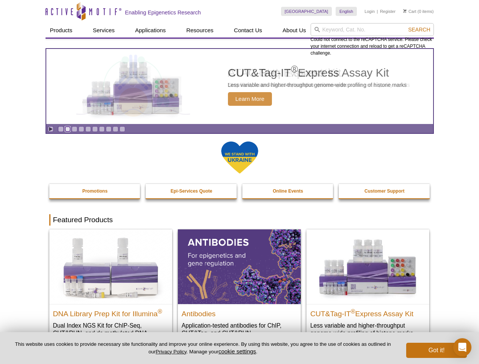 This screenshot has height=364, width=479. Describe the element at coordinates (61, 30) in the screenshot. I see `a: Products` at that location.